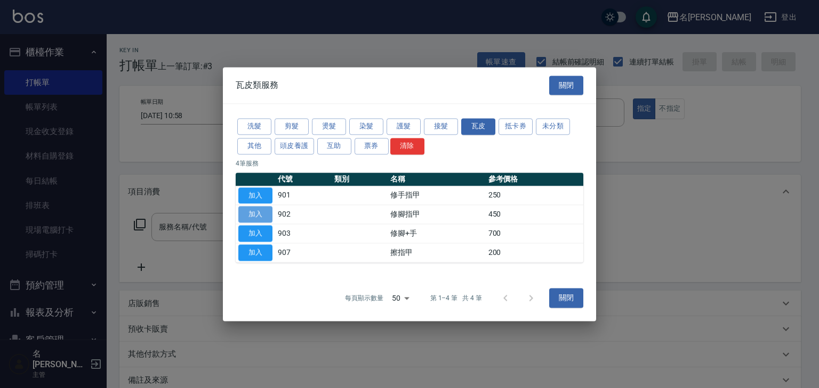 Image resolution: width=819 pixels, height=388 pixels. What do you see at coordinates (291, 126) in the screenshot?
I see `button: 剪髮` at bounding box center [291, 126].